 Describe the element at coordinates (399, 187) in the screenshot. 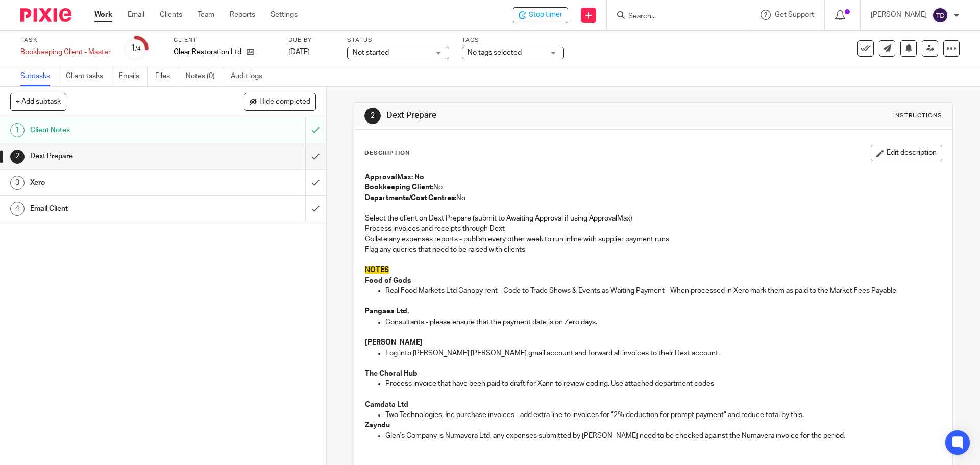

I see `strong: Bookkeeping Client:` at that location.